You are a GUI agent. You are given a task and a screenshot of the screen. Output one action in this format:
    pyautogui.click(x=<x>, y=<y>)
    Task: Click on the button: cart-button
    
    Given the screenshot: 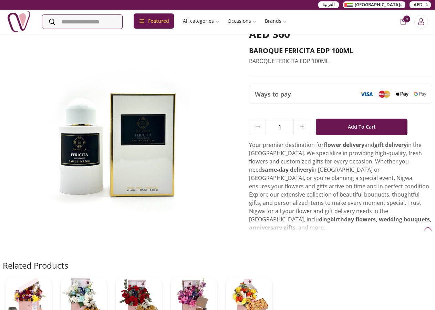 What is the action you would take?
    pyautogui.click(x=403, y=22)
    